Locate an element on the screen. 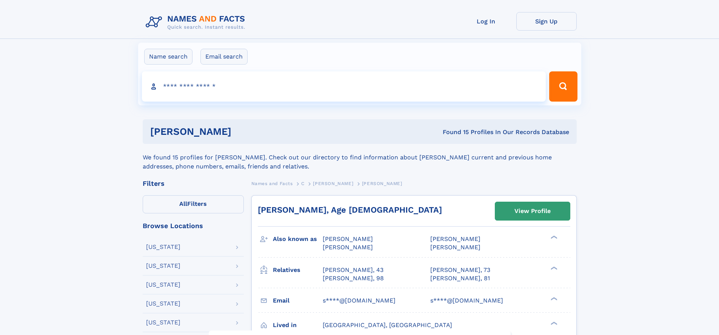 The image size is (719, 335). a: Sign Up is located at coordinates (547, 21).